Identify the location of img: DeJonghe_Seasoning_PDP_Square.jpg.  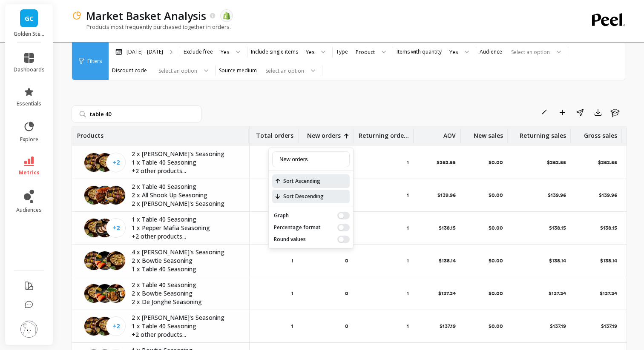
(116, 294).